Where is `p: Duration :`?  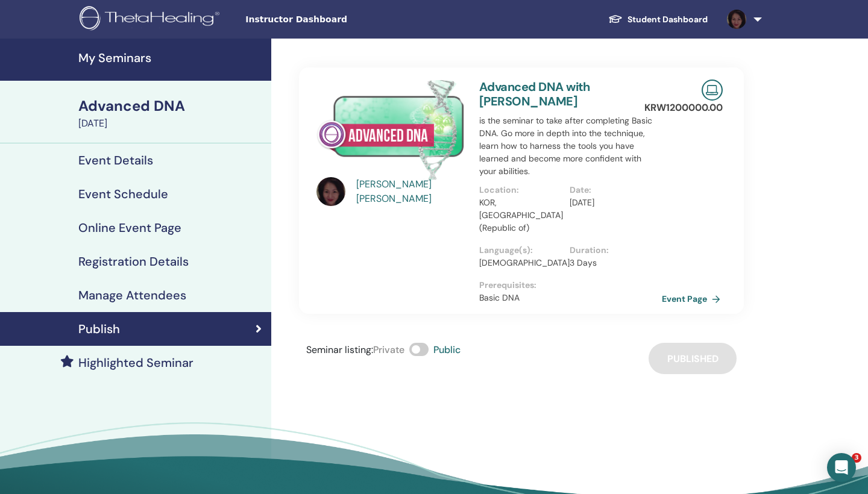
p: Duration : is located at coordinates (611, 250).